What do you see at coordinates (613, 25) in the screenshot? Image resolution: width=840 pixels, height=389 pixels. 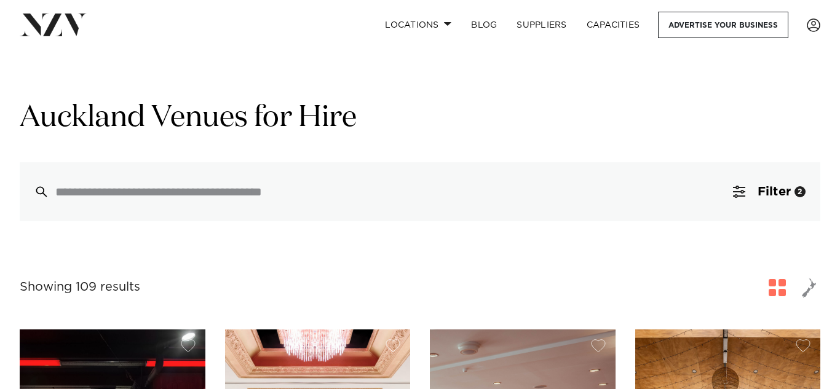 I see `a: Capacities` at bounding box center [613, 25].